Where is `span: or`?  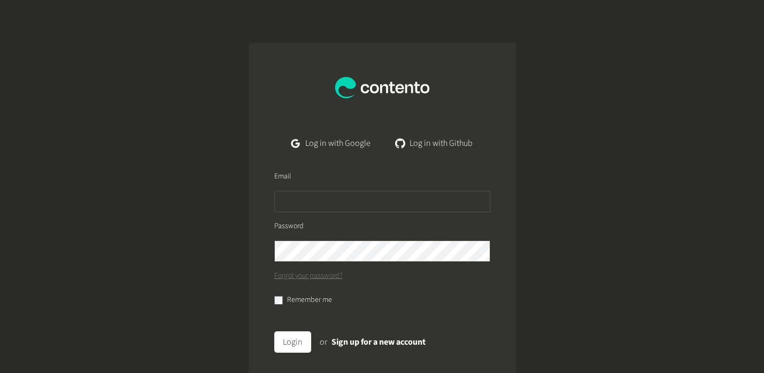 span: or is located at coordinates (324, 342).